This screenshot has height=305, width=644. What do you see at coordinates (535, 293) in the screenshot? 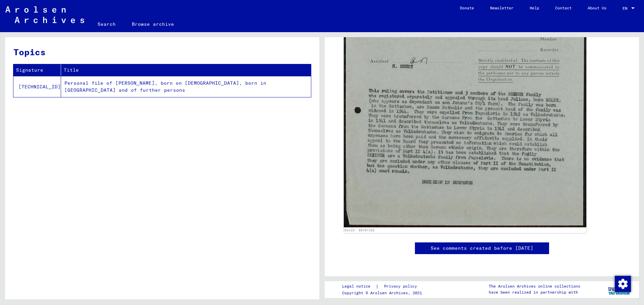
I see `p: have been realized in partnership with` at bounding box center [535, 293].